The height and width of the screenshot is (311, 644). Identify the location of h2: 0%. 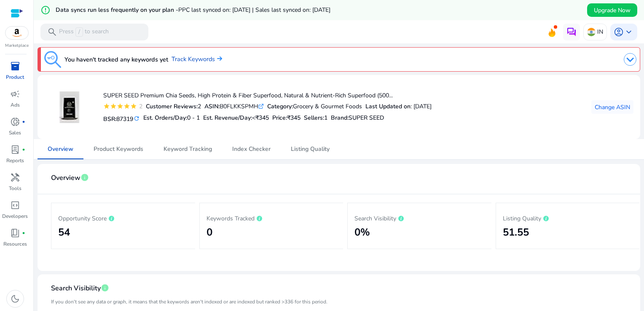
(419, 232).